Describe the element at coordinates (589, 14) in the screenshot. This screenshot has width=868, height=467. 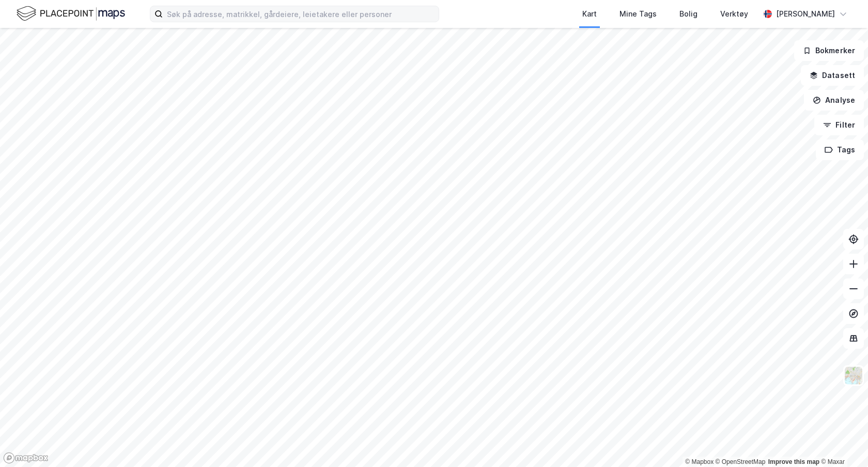
I see `div: Kart` at that location.